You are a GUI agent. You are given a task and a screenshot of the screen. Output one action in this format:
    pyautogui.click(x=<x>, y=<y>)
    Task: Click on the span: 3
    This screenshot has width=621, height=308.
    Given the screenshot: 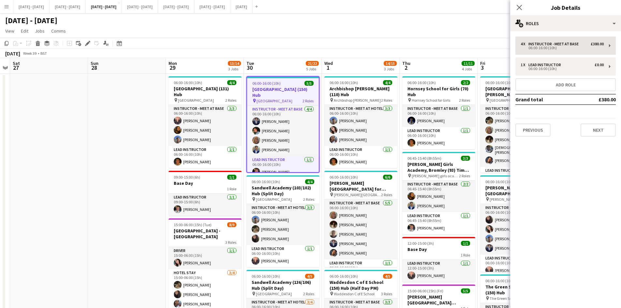 What is the action you would take?
    pyautogui.click(x=482, y=68)
    